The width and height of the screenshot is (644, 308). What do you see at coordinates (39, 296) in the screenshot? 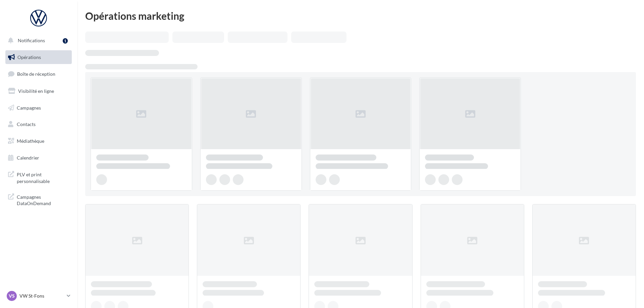
I see `a: VS VW St-Fons` at bounding box center [39, 296].